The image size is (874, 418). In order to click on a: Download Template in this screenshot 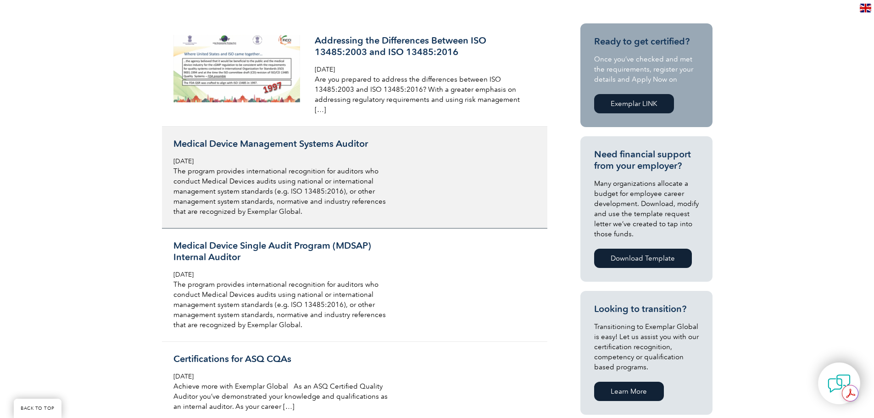, I will do `click(642, 258)`.